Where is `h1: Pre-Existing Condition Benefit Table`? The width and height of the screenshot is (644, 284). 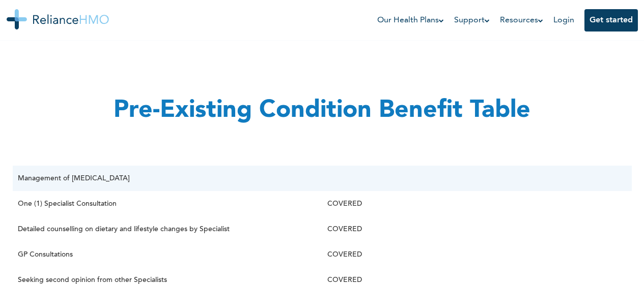 h1: Pre-Existing Condition Benefit Table is located at coordinates (322, 111).